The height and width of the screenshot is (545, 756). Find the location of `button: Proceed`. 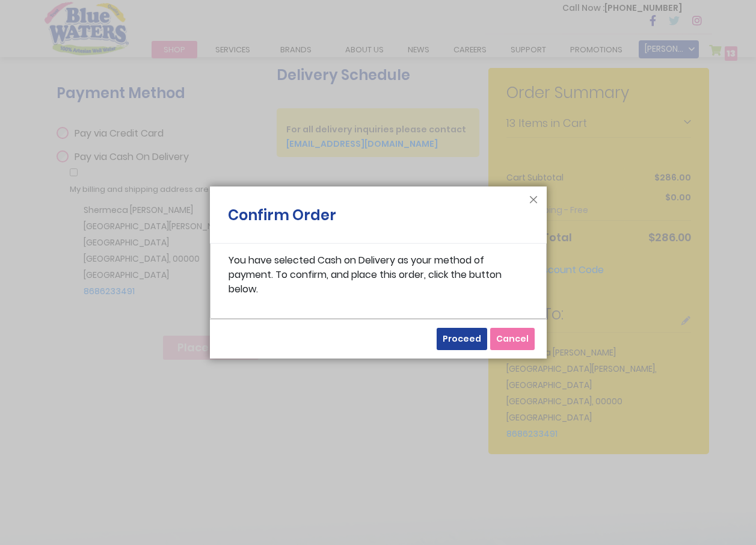

button: Proceed is located at coordinates (462, 338).